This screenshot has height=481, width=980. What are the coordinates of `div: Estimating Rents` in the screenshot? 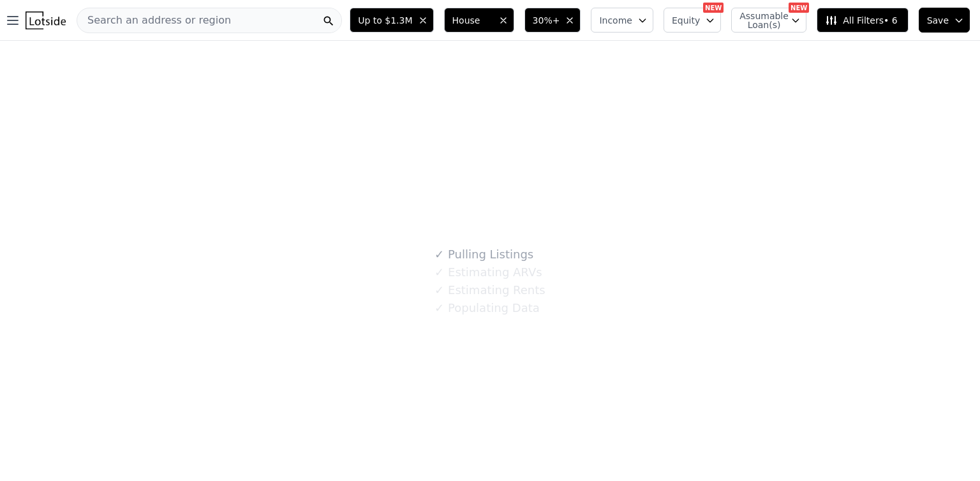 It's located at (489, 290).